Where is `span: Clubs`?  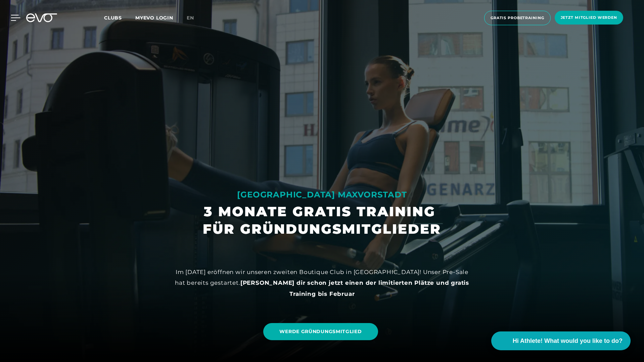
span: Clubs is located at coordinates (113, 18).